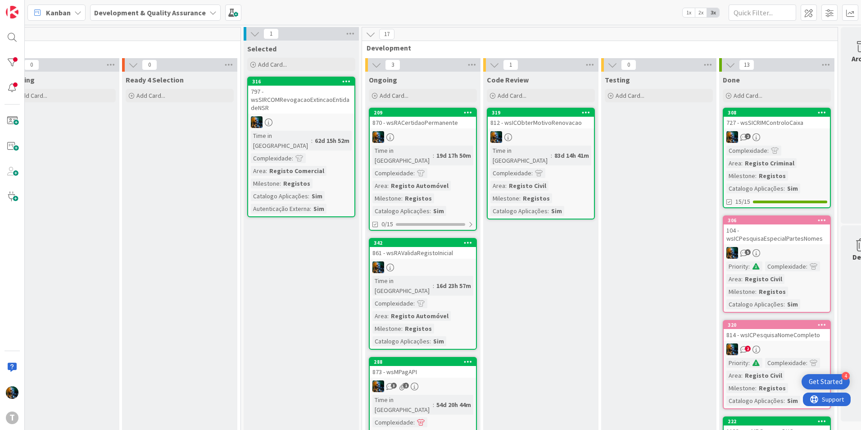  Describe the element at coordinates (543, 113) in the screenshot. I see `div: 319` at that location.